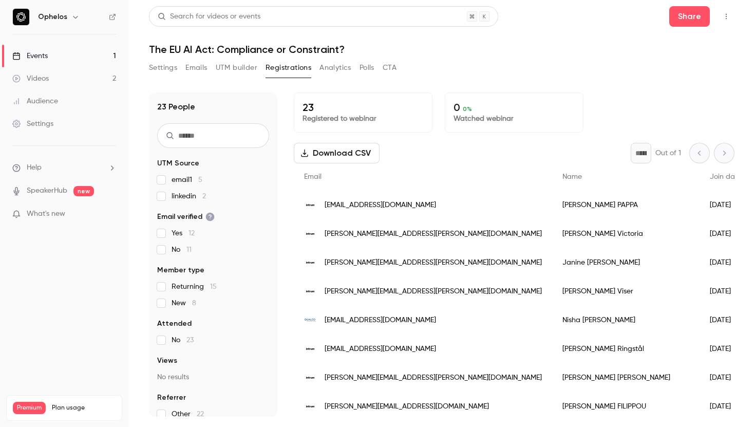  I want to click on button: Download CSV, so click(336, 153).